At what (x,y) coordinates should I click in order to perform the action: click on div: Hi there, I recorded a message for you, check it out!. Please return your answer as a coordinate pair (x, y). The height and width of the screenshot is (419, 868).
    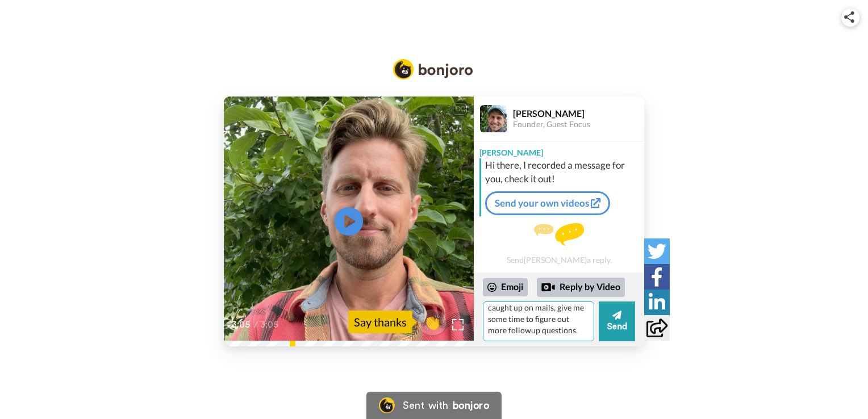
    Looking at the image, I should click on (563, 172).